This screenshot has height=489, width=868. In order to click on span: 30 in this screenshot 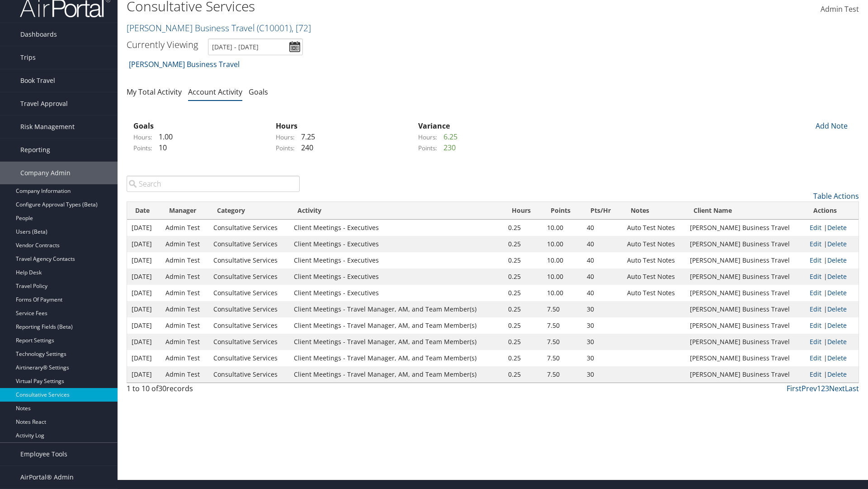, I will do `click(162, 389)`.